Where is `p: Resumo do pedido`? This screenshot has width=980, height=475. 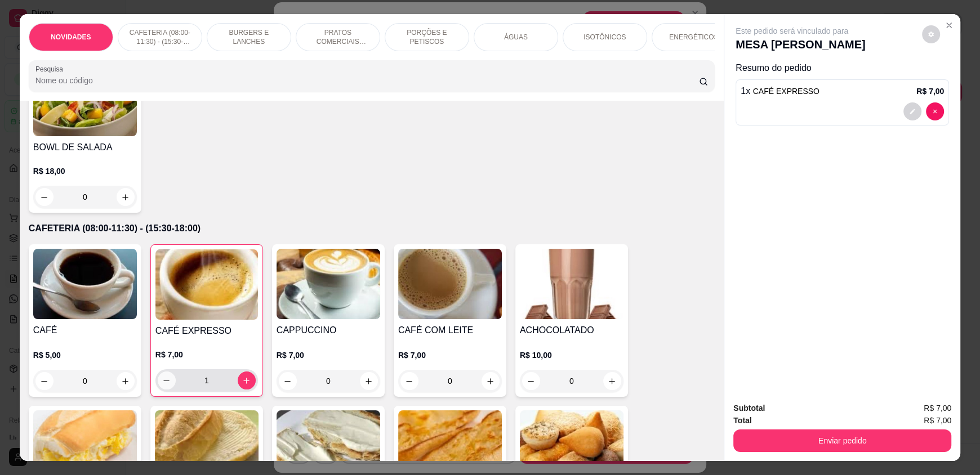 p: Resumo do pedido is located at coordinates (842, 68).